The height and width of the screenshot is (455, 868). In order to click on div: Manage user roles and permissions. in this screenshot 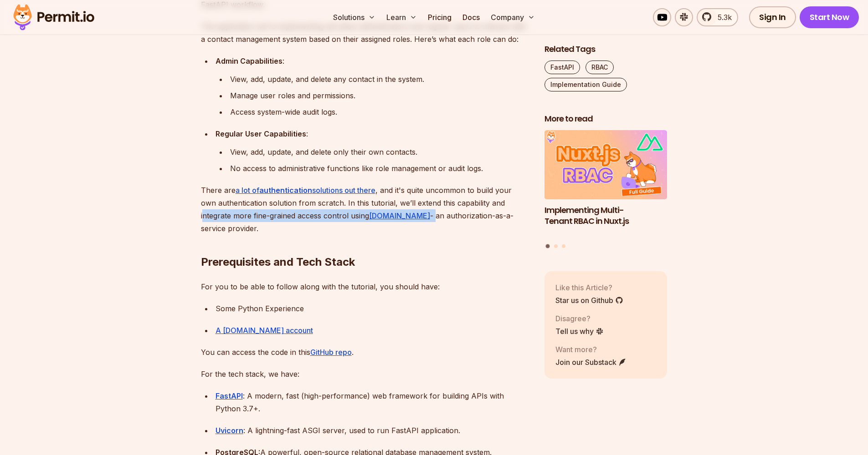, I will do `click(380, 96)`.